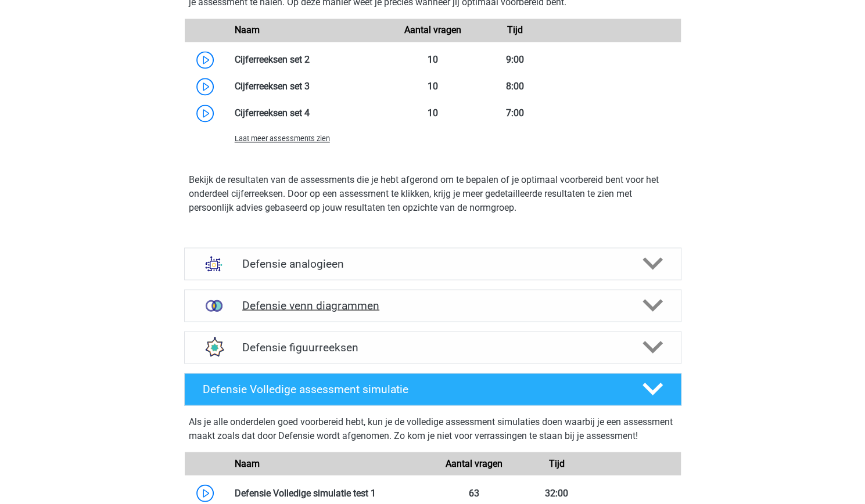  What do you see at coordinates (433, 389) in the screenshot?
I see `a: Defensie Volledige assessment simulatie` at bounding box center [433, 389].